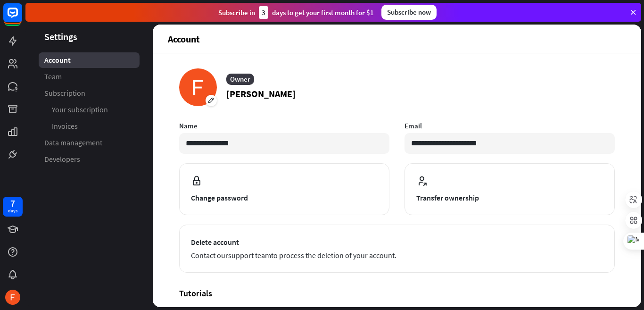  I want to click on a: support team, so click(249, 255).